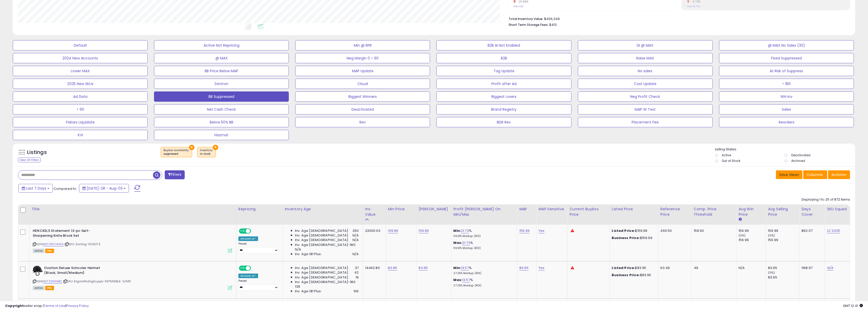 The image size is (868, 311). Describe the element at coordinates (50, 251) in the screenshot. I see `span: FBA` at that location.